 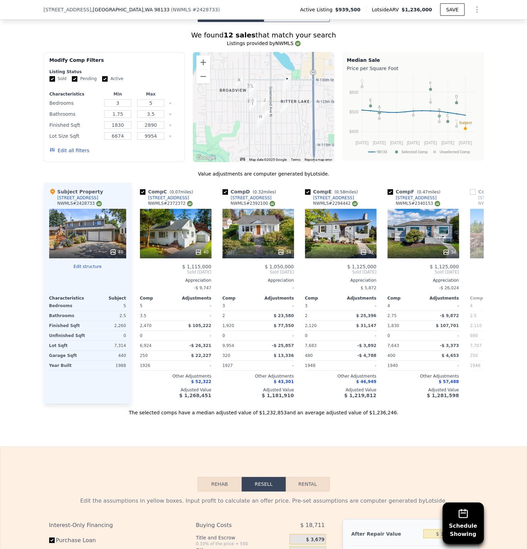 I want to click on button: Show Options, so click(x=477, y=10).